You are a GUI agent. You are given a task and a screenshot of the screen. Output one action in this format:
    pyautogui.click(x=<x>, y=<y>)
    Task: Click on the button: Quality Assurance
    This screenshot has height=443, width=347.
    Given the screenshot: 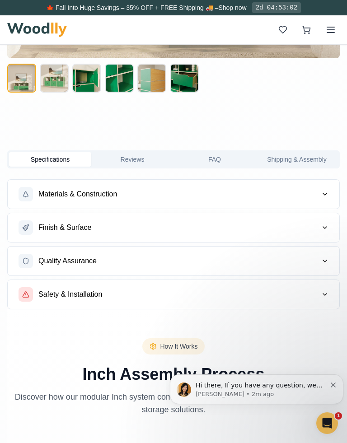 What is the action you would take?
    pyautogui.click(x=173, y=261)
    